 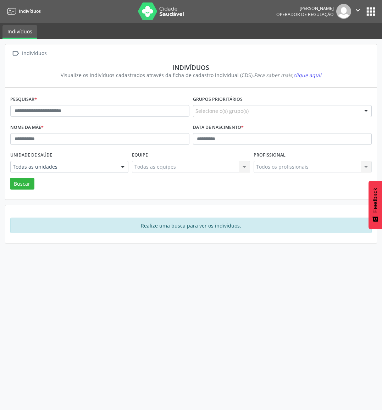 What do you see at coordinates (218, 99) in the screenshot?
I see `label: Grupos prioritários` at bounding box center [218, 99].